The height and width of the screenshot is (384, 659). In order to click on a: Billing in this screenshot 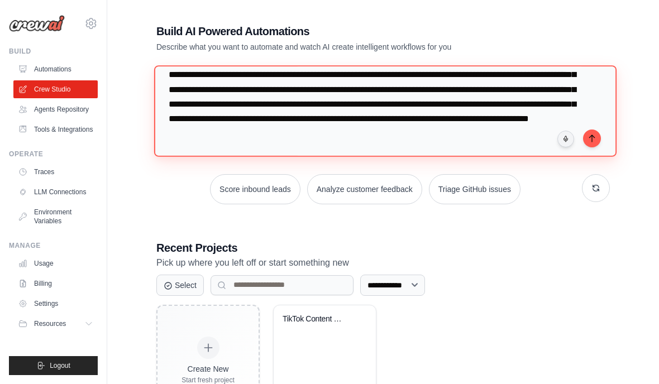, I will do `click(55, 284)`.